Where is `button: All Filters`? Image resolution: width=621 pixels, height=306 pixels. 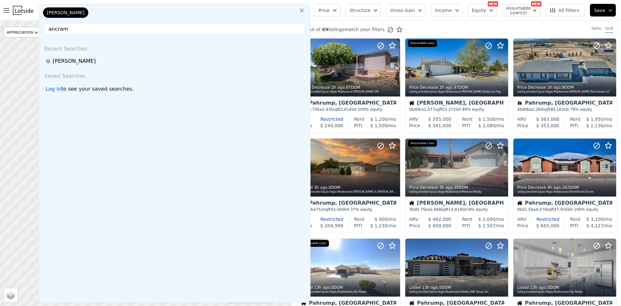 button: All Filters is located at coordinates (565, 10).